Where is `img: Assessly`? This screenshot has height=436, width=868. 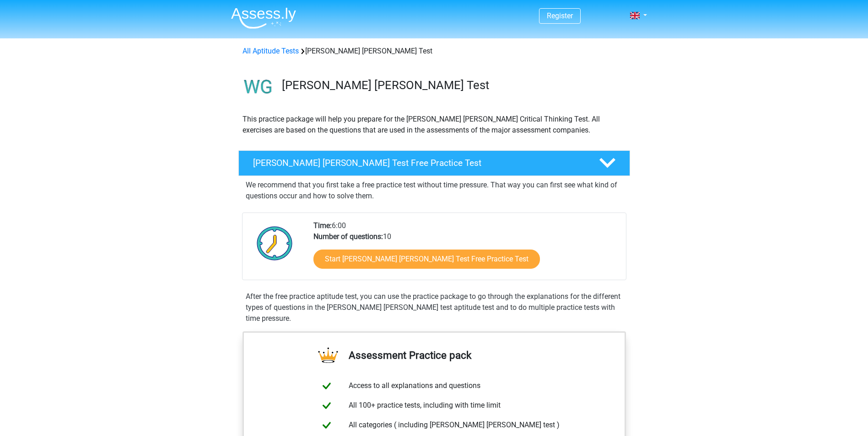 img: Assessly is located at coordinates (263, 18).